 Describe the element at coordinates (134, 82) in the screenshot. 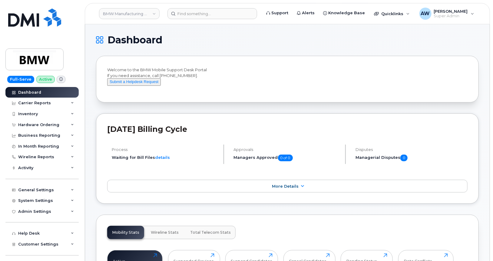

I see `button: Submit a Helpdesk Request` at that location.